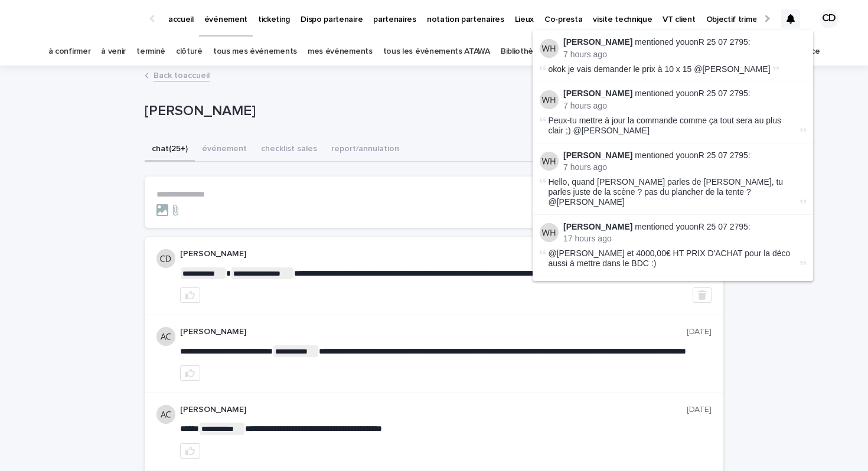 The height and width of the screenshot is (471, 868). I want to click on button: report/annulation, so click(365, 150).